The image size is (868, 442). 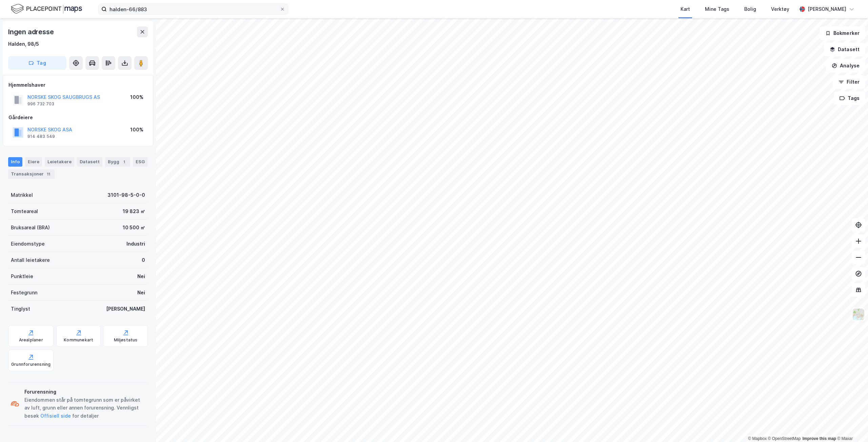 What do you see at coordinates (33, 162) in the screenshot?
I see `div: Eiere` at bounding box center [33, 162].